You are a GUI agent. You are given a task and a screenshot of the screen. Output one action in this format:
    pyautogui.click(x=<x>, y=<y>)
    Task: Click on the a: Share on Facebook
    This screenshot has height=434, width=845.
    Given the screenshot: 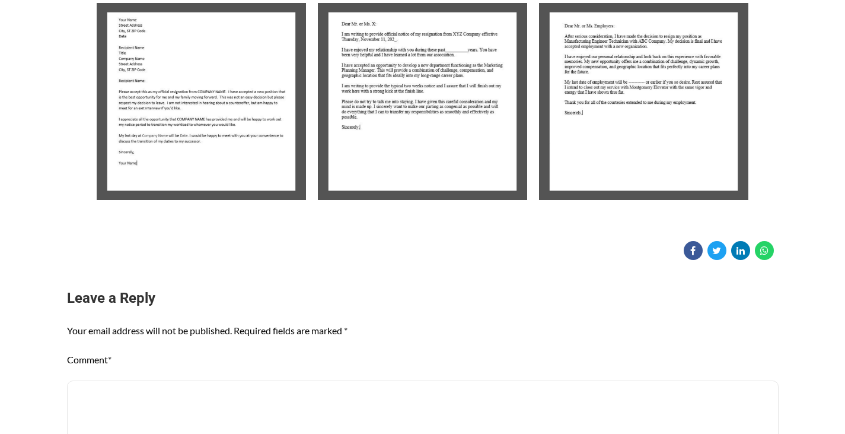 What is the action you would take?
    pyautogui.click(x=693, y=250)
    